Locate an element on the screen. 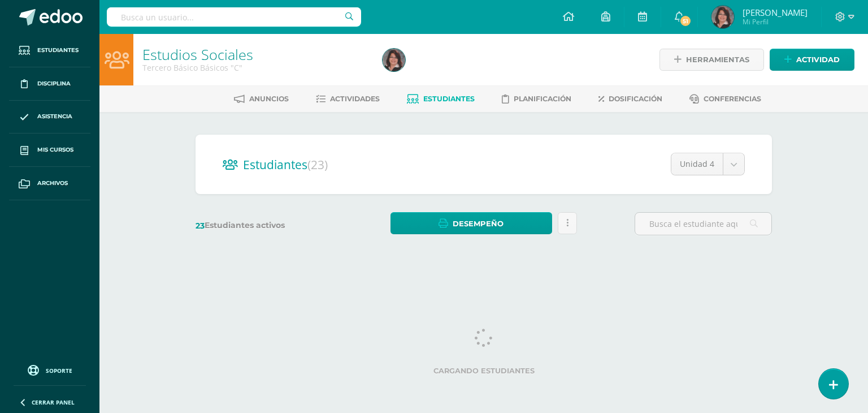 This screenshot has width=868, height=413. span: Conferencias is located at coordinates (733, 98).